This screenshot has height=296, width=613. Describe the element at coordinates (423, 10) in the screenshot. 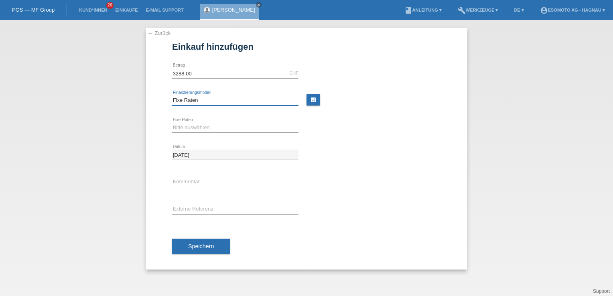

I see `a: bookAnleitung ▾` at that location.